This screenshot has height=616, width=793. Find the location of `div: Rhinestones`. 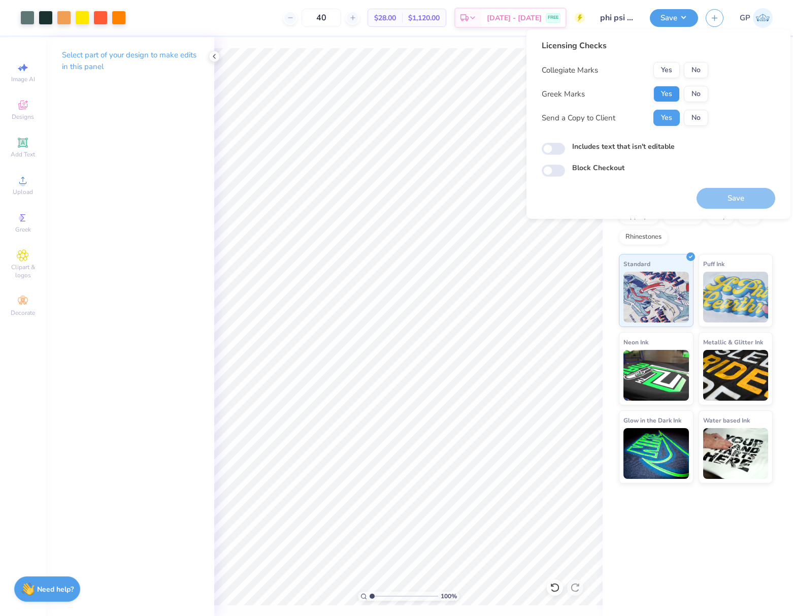

div: Rhinestones is located at coordinates (643, 237).